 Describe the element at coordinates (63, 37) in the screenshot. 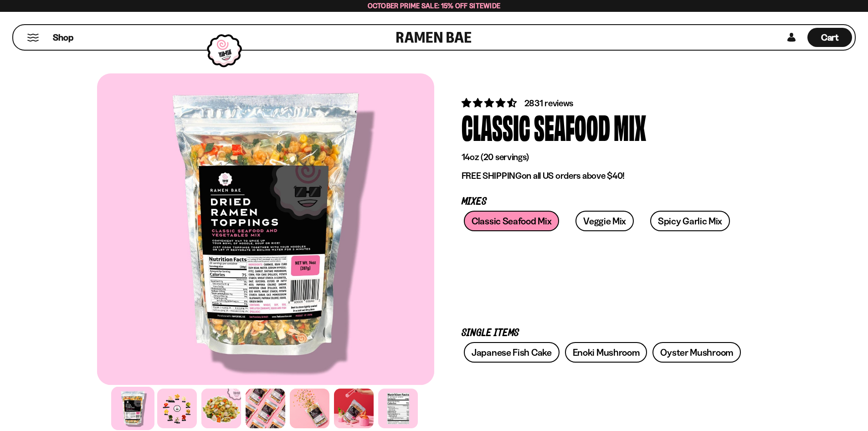

I see `a: Shop` at that location.